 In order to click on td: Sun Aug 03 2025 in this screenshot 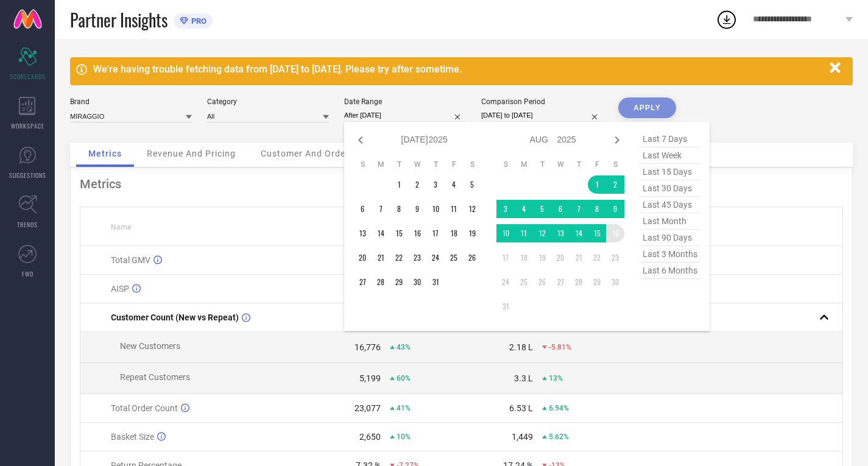, I will do `click(506, 209)`.